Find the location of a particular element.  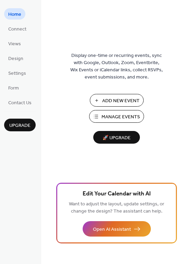

button: 🚀 Upgrade is located at coordinates (117, 137).